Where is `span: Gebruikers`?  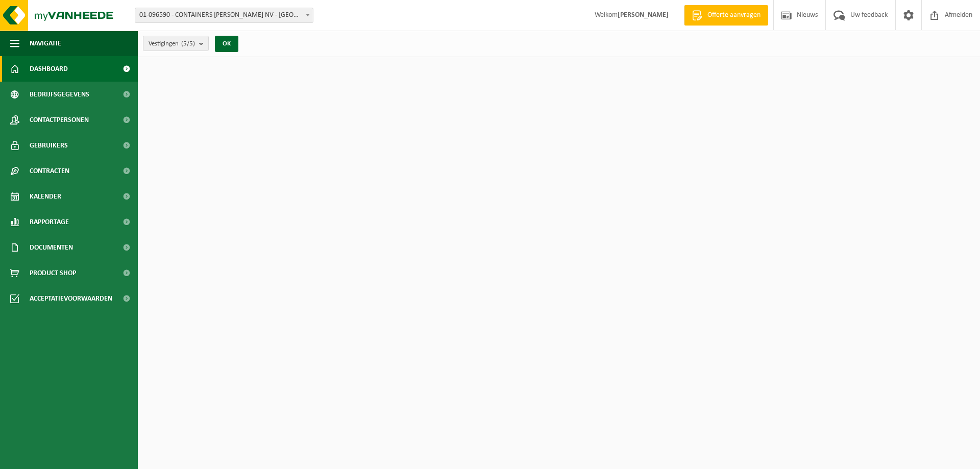 span: Gebruikers is located at coordinates (49, 145).